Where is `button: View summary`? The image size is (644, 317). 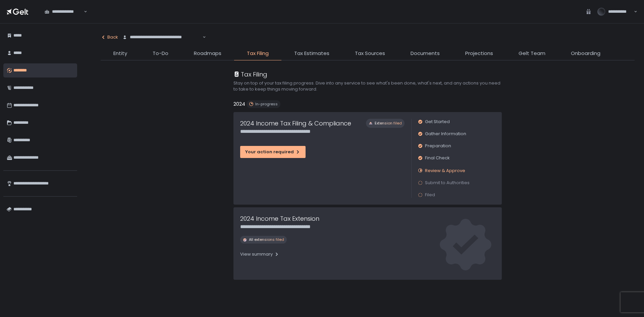
button: View summary is located at coordinates (260, 254).